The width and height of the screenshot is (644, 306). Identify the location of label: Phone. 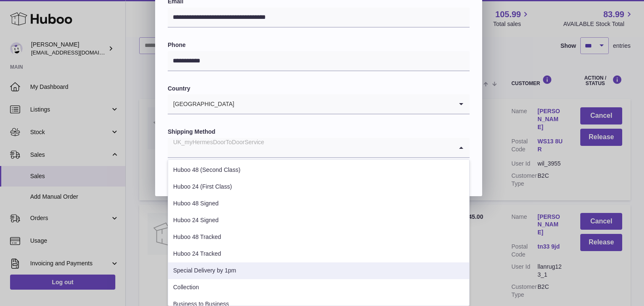
(319, 45).